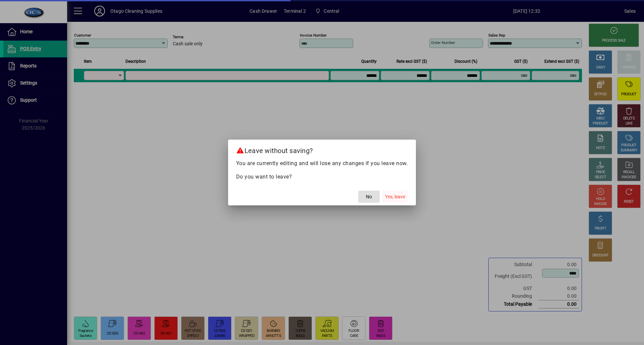  I want to click on h2: Leave without saving?, so click(322, 149).